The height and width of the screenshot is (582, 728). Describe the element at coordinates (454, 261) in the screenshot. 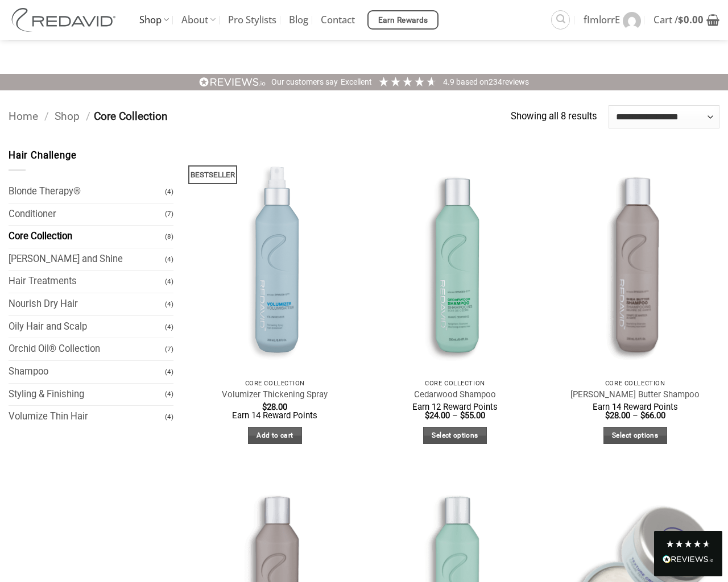

I see `img: REDAVID Cedarwood Shampoo - 1` at that location.